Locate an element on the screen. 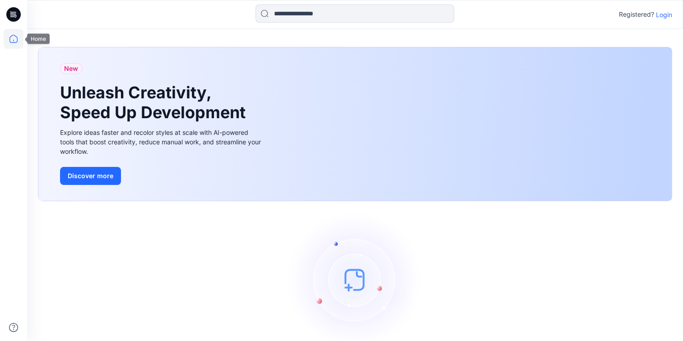 The image size is (683, 341). div: Explore ideas faster and recolor styles at scale with AI-powered tools that boost creativity, red... is located at coordinates (162, 142).